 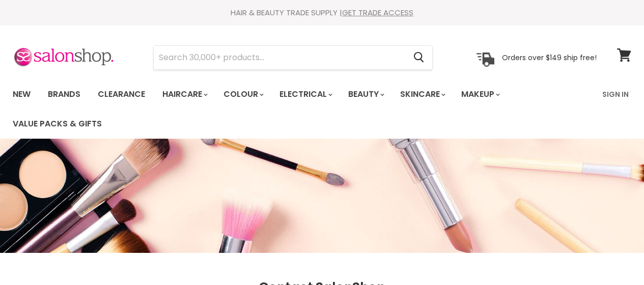 I want to click on a: Clearance, so click(x=121, y=94).